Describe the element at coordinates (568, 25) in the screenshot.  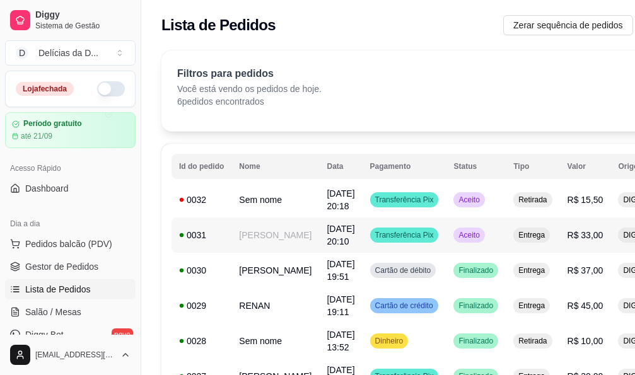
I see `span: Zerar sequência de pedidos` at that location.